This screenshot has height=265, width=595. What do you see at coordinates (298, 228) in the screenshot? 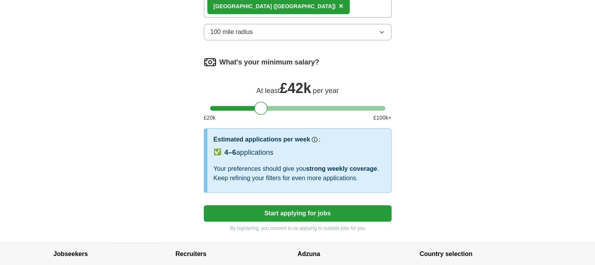
I see `p: By registering, you consent to us applying to suitable jobs for you` at bounding box center [298, 228].